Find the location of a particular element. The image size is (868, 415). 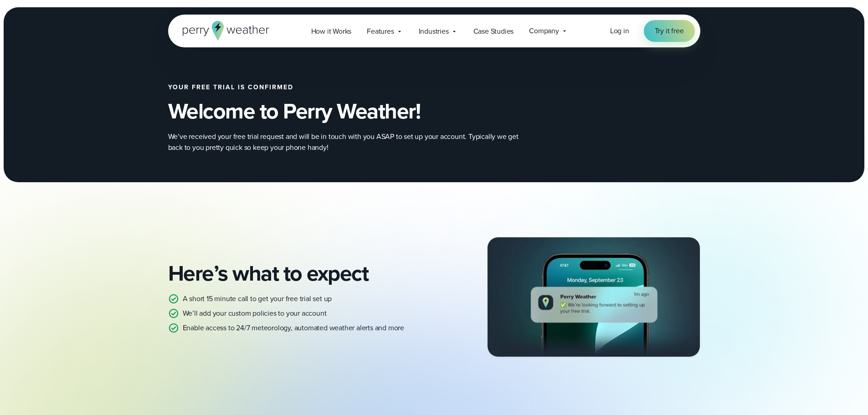

span: Log in is located at coordinates (620, 30).